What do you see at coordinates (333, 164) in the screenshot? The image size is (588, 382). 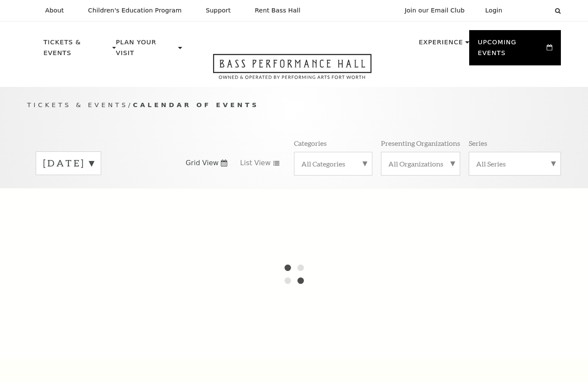 I see `label: All Categories` at bounding box center [333, 164].